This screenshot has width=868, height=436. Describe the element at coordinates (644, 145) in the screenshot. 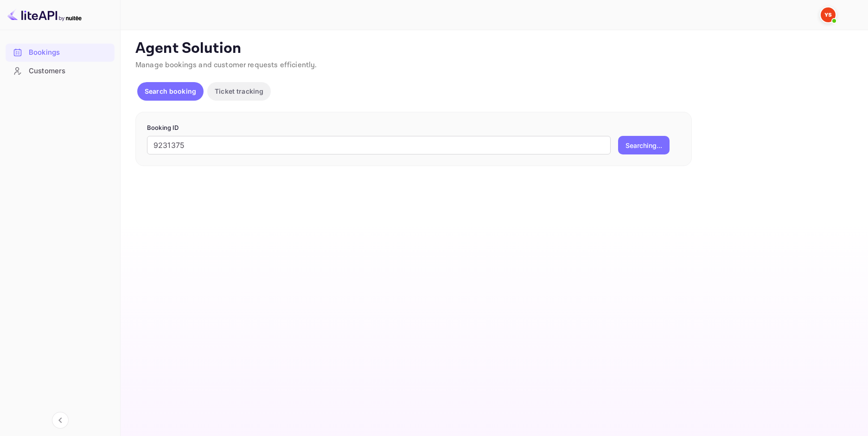

I see `button: Searching...` at that location.